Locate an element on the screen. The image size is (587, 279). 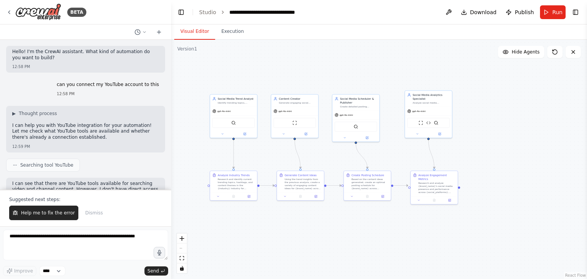
div: BETA is located at coordinates (77, 12).